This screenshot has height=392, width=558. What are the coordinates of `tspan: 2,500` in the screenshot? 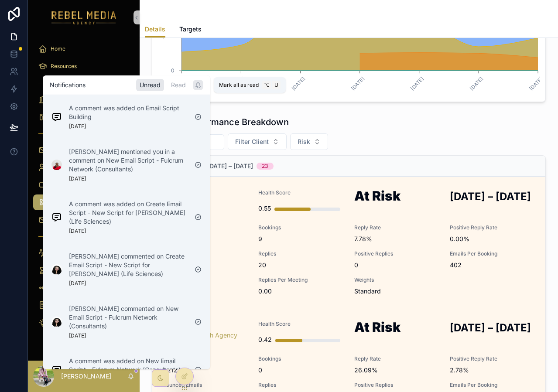 It's located at (167, 35).